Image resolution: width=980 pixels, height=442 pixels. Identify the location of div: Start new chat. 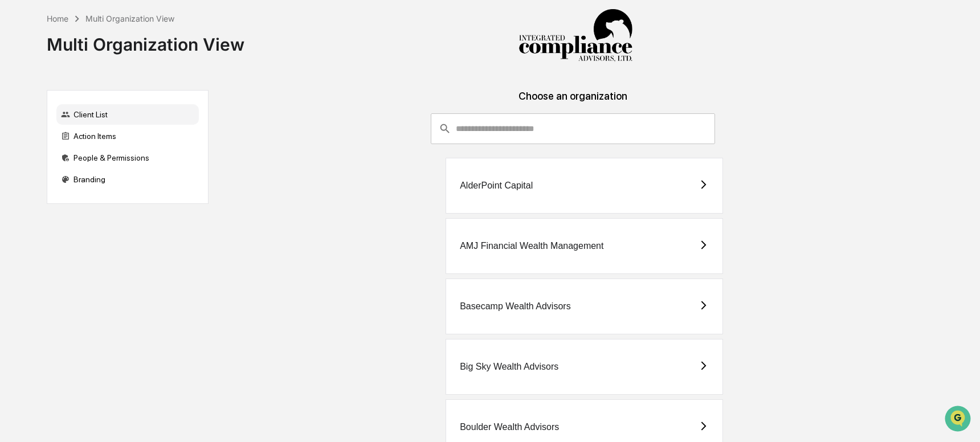
(113, 93).